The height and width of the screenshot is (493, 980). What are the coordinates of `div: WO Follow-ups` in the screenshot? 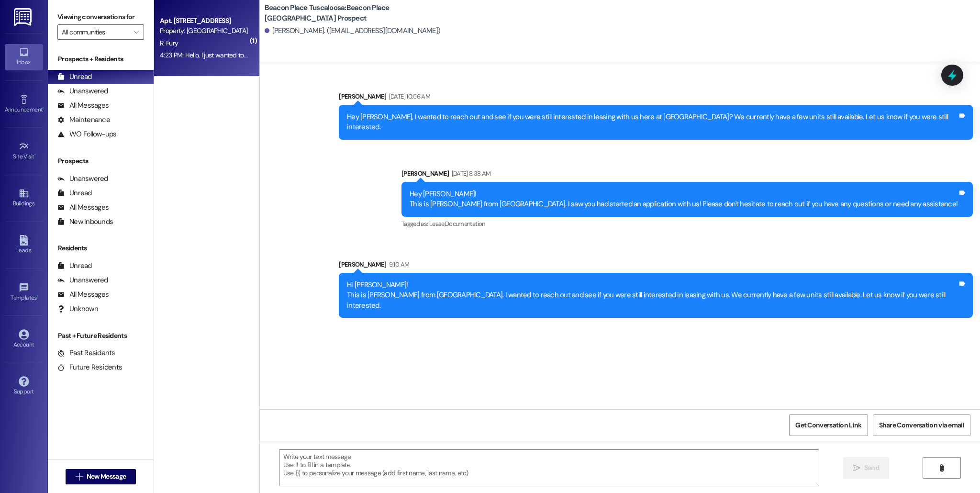 It's located at (87, 134).